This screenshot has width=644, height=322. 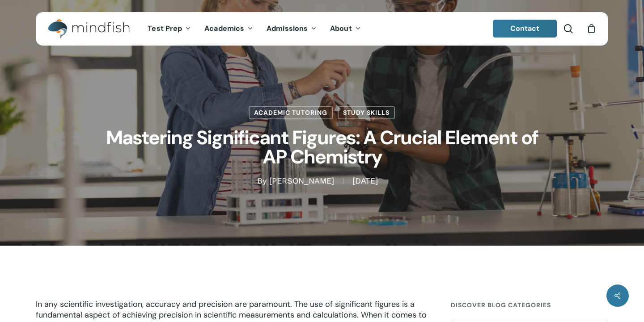 What do you see at coordinates (254, 29) in the screenshot?
I see `nav: Main Menu` at bounding box center [254, 29].